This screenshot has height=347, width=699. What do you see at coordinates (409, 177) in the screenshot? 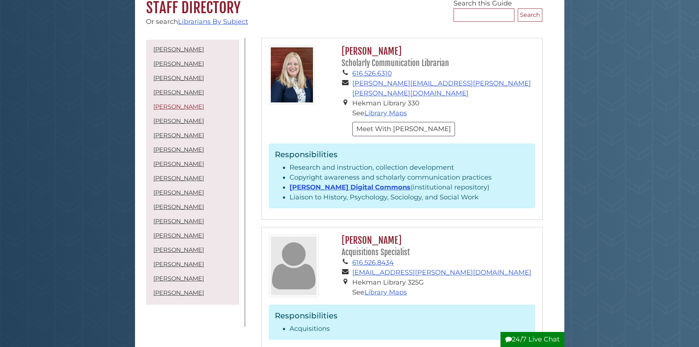
I see `li: Copyright awareness and scholarly communication practices` at bounding box center [409, 177].